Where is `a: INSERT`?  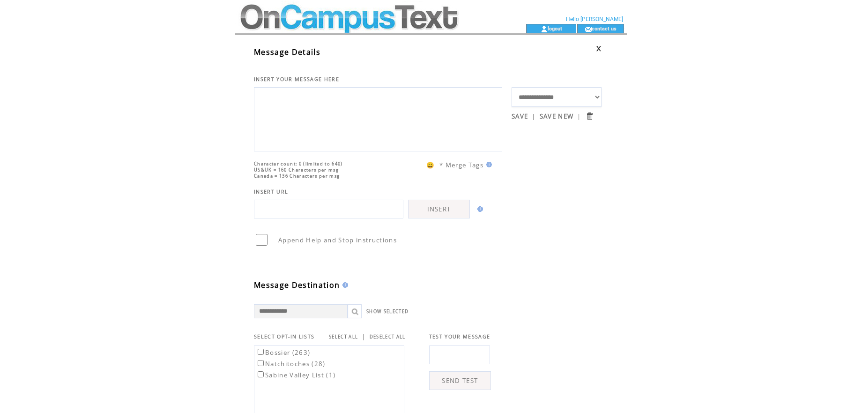
a: INSERT is located at coordinates (439, 209).